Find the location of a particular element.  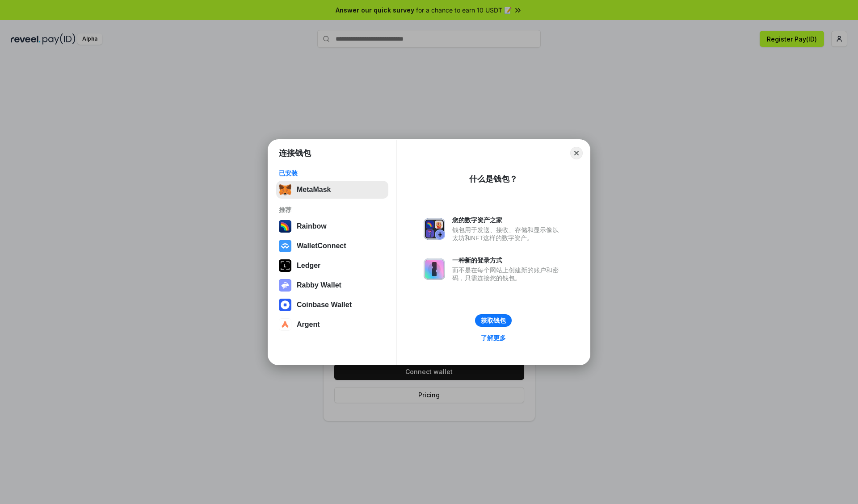

div: Ledger is located at coordinates (308, 265).